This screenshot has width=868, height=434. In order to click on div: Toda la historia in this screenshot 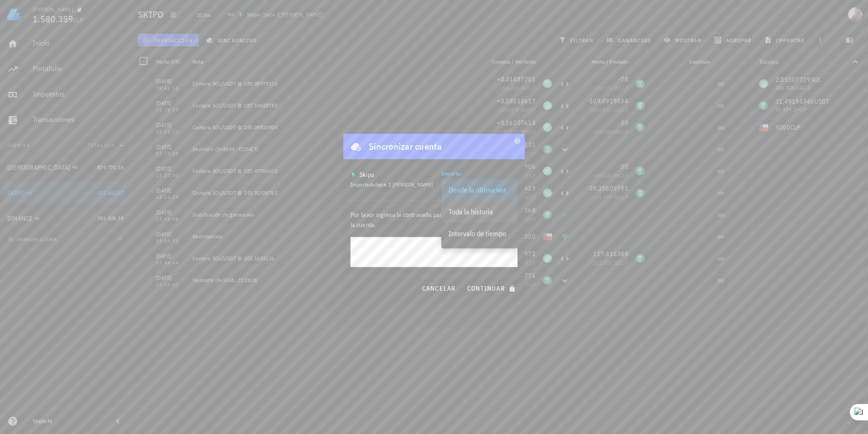, I will do `click(479, 212)`.